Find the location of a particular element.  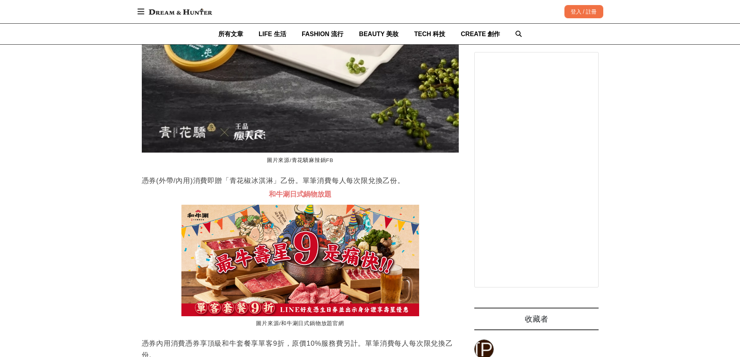

span: 收藏者 is located at coordinates (537, 319).